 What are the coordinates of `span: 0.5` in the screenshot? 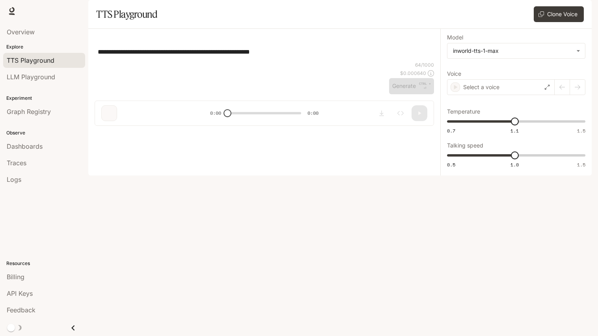 It's located at (451, 164).